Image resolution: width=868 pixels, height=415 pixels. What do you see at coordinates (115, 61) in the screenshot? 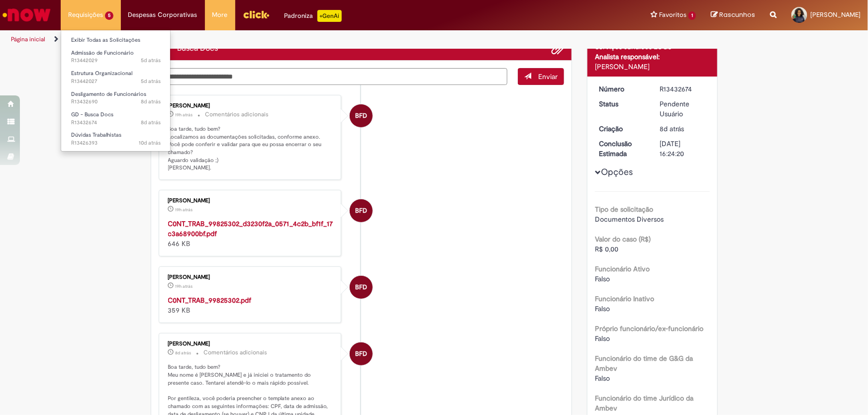
I see `span: R13442029` at bounding box center [115, 61].